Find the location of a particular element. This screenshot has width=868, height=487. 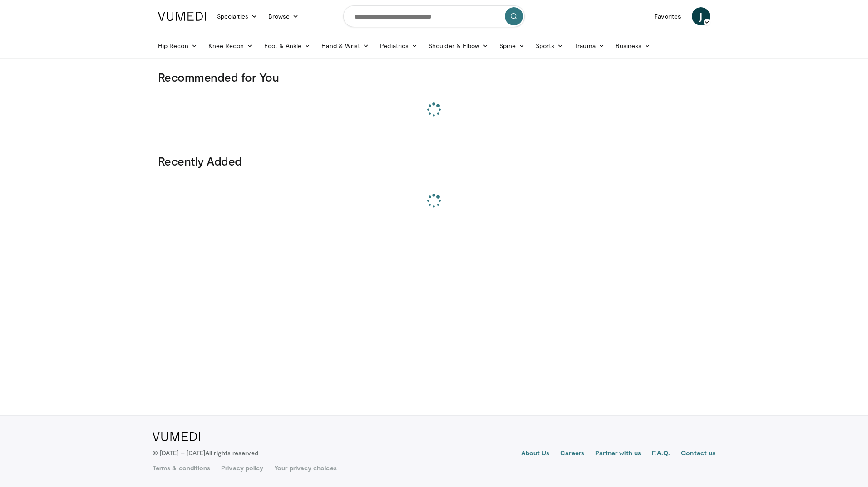

a: Trauma is located at coordinates (590, 46).